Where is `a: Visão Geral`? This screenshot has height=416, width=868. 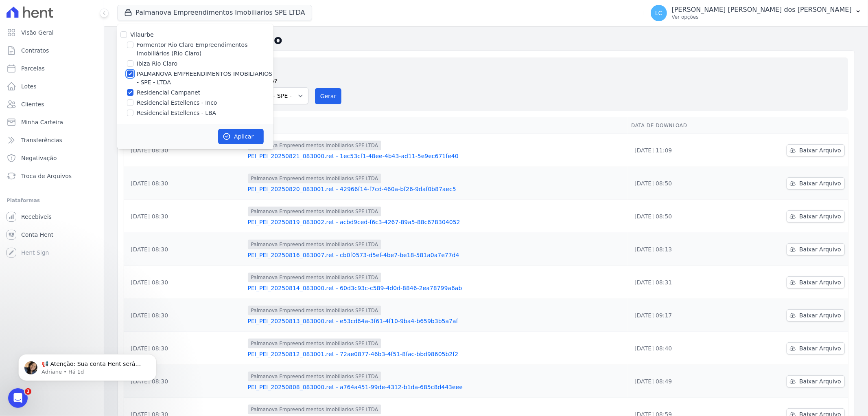 a: Visão Geral is located at coordinates (51, 33).